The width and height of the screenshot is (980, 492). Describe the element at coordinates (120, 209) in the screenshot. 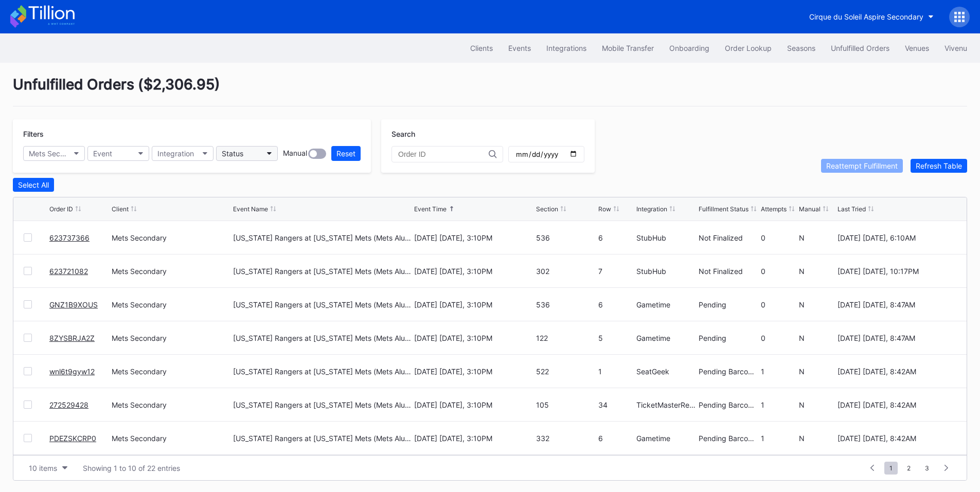

I see `div: Client` at that location.